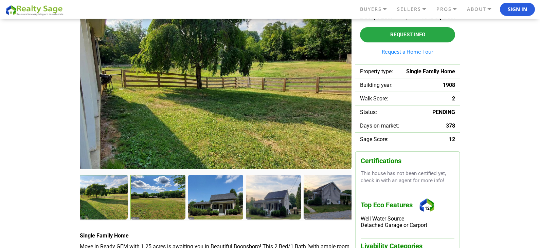  What do you see at coordinates (449, 85) in the screenshot?
I see `span: 1908` at bounding box center [449, 85].